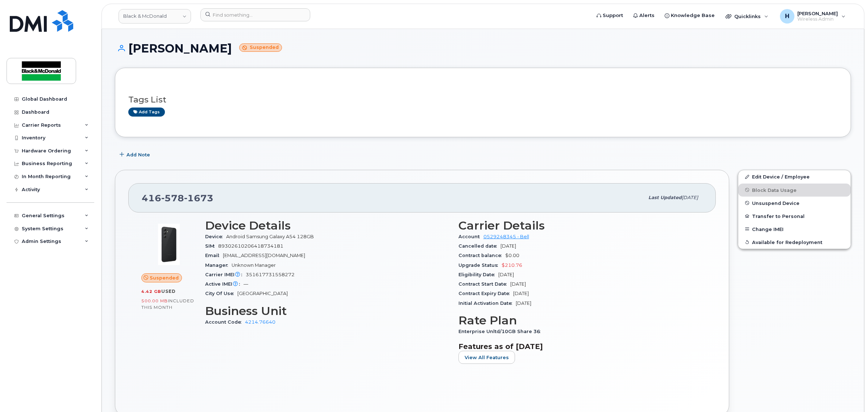 This screenshot has height=412, width=868. Describe the element at coordinates (580, 320) in the screenshot. I see `h3: Rate Plan` at that location.